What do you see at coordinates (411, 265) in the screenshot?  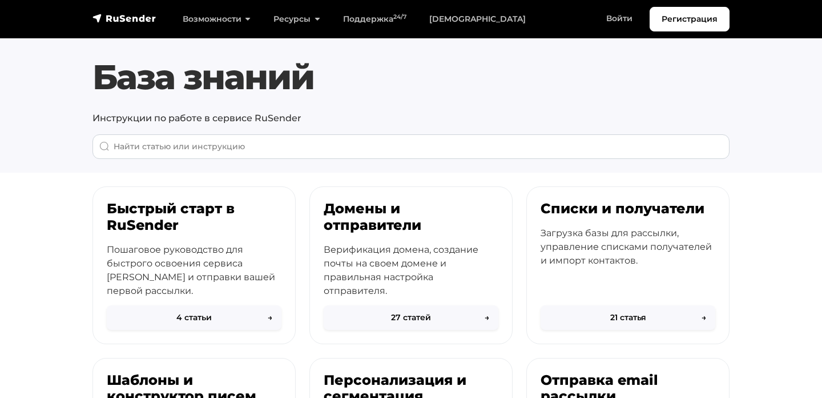 I see `a: Домены и отправители Верификация домена, создание почты на своем домене и правильная настройка от...` at bounding box center [411, 265].